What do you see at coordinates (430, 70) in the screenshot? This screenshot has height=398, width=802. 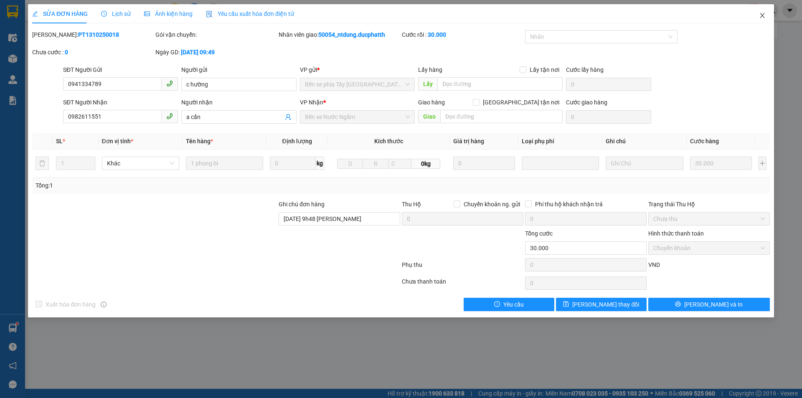 I see `span: Lấy hàng` at bounding box center [430, 70].